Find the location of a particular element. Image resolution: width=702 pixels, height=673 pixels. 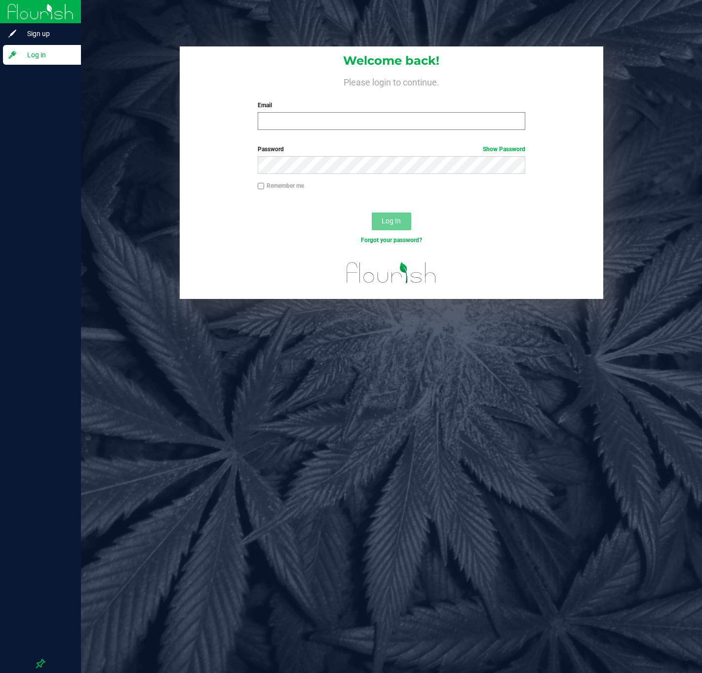

label: Remember me is located at coordinates (281, 186).